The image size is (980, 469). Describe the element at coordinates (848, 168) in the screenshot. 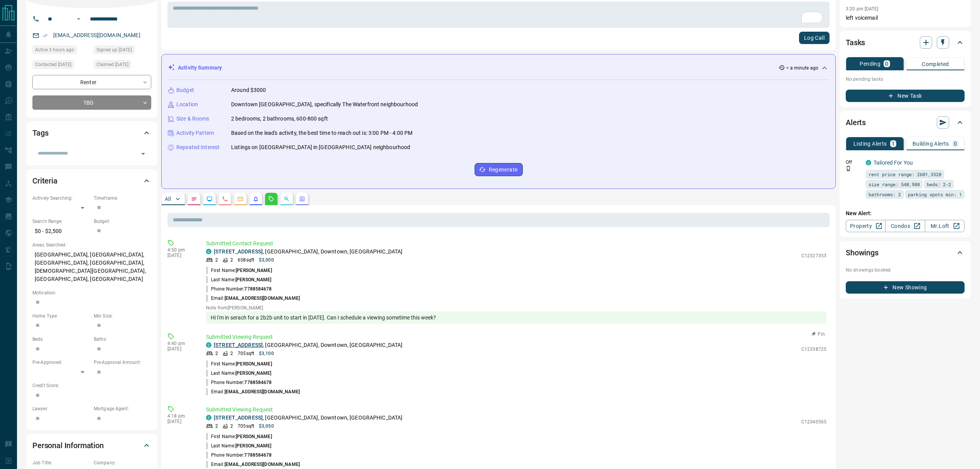

I see `svg: Push Notification Only` at that location.